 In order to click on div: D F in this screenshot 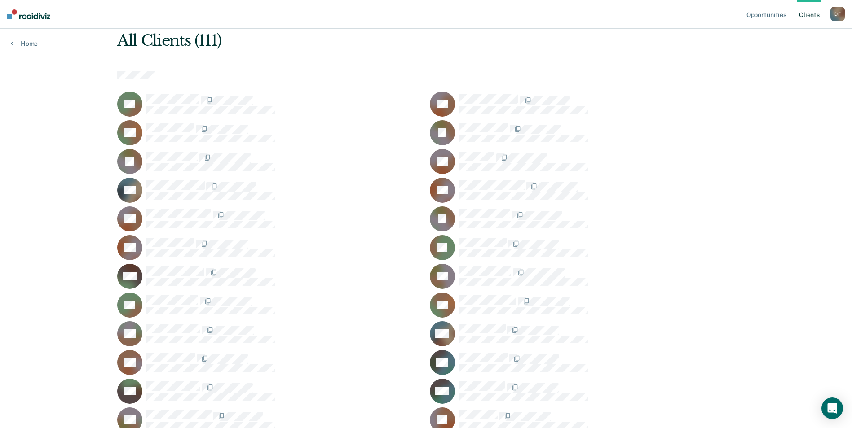, I will do `click(837, 14)`.